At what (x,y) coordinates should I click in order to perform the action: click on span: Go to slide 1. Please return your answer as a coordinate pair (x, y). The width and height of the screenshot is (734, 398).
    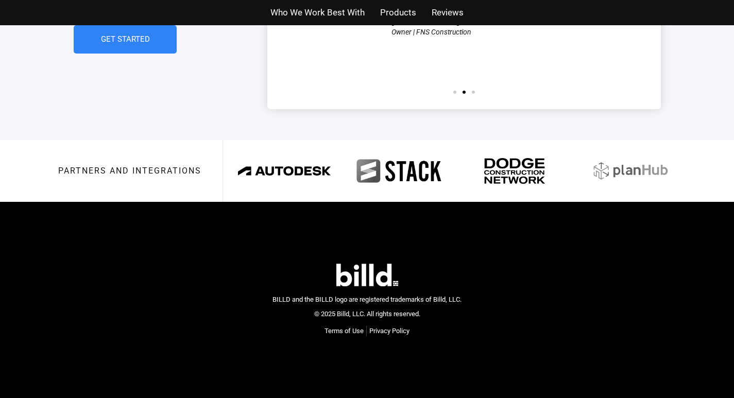
    Looking at the image, I should click on (455, 92).